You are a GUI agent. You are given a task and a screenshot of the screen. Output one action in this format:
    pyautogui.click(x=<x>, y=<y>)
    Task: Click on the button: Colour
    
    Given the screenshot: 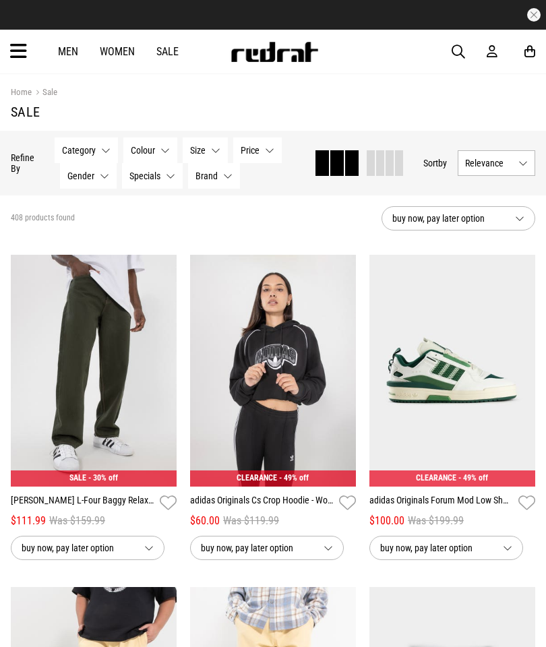 What is the action you would take?
    pyautogui.click(x=150, y=150)
    